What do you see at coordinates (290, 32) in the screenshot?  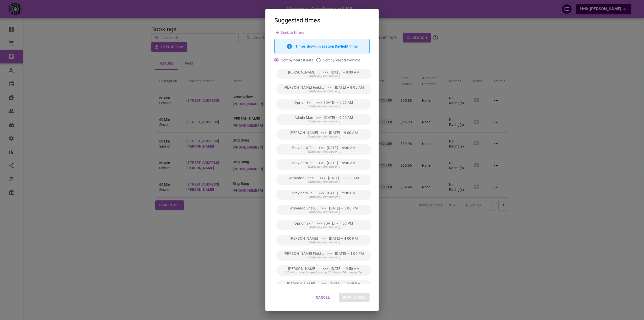 I see `button: Back to filters` at bounding box center [290, 32].